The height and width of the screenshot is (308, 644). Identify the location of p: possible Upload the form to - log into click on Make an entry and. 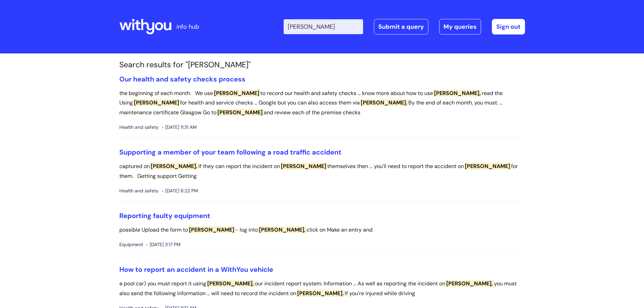
(323, 230).